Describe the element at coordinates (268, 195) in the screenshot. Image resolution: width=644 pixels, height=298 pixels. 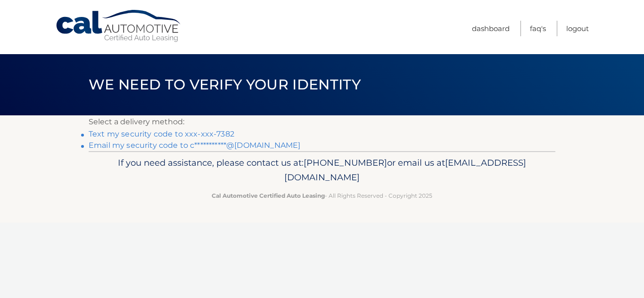
I see `strong: Cal Automotive Certified Auto Leasing` at that location.